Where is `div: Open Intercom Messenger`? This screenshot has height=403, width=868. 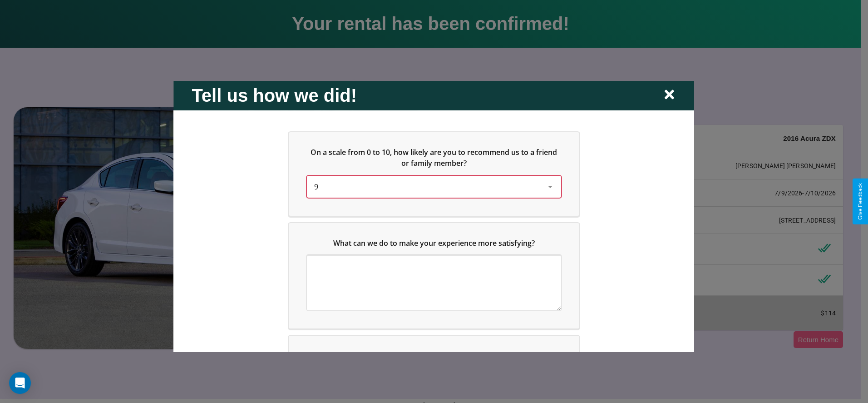 div: Open Intercom Messenger is located at coordinates (20, 383).